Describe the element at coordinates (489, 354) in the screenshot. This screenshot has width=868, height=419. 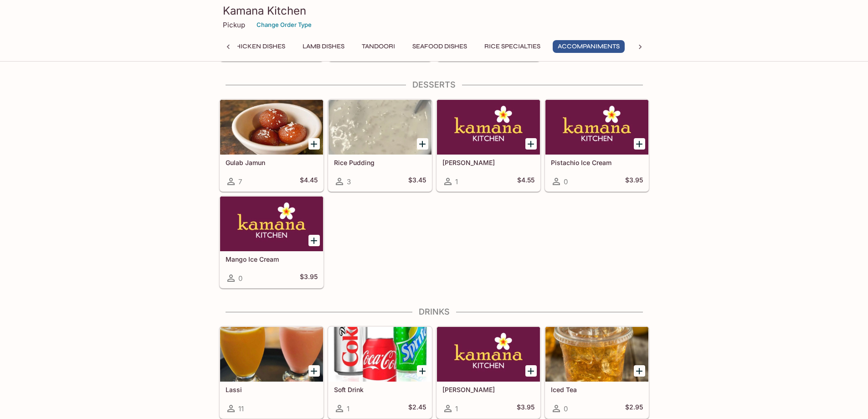
I see `div: Masala Chai` at that location.